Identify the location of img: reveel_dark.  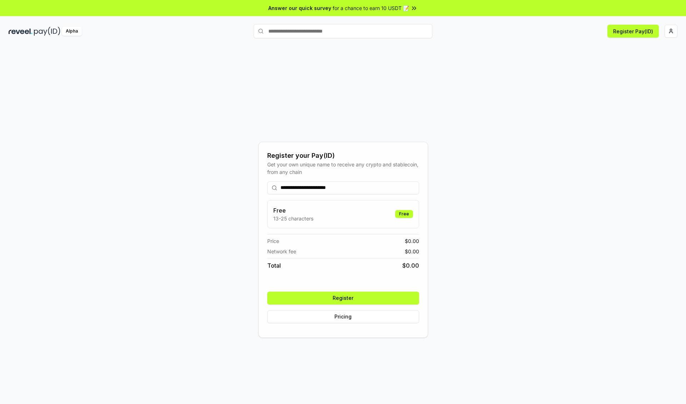
(20, 31).